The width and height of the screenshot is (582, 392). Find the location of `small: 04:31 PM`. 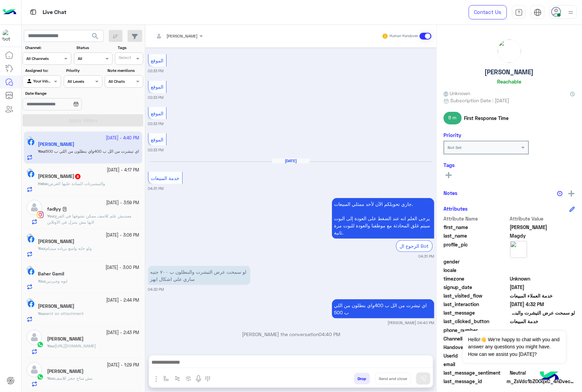

small: 04:31 PM is located at coordinates (427, 256).